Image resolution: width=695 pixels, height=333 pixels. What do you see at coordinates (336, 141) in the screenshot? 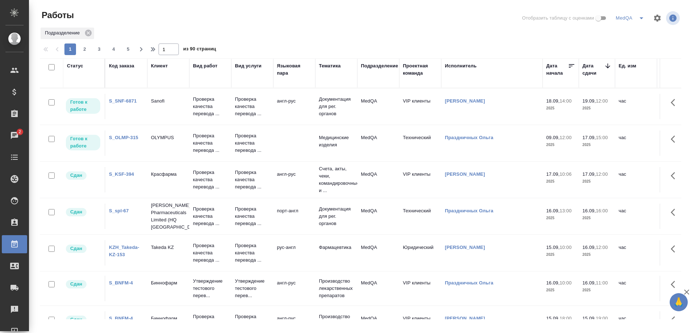
I see `p: Медицинские изделия` at bounding box center [336, 141].